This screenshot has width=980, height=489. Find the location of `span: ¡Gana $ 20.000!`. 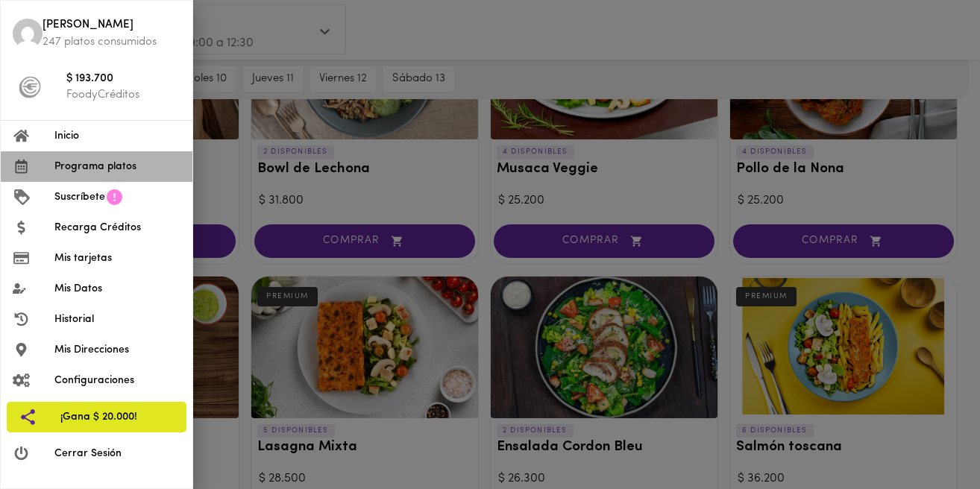

span: ¡Gana $ 20.000! is located at coordinates (117, 417).